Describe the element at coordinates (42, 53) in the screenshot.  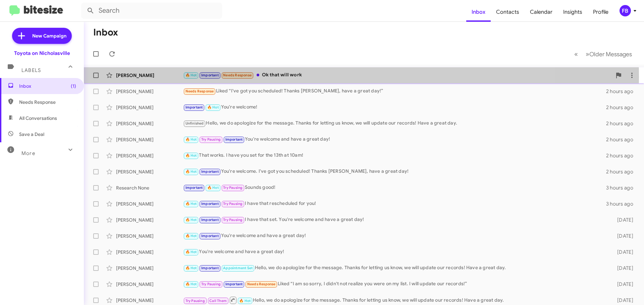
I see `div: Toyota on Nicholasville` at that location.